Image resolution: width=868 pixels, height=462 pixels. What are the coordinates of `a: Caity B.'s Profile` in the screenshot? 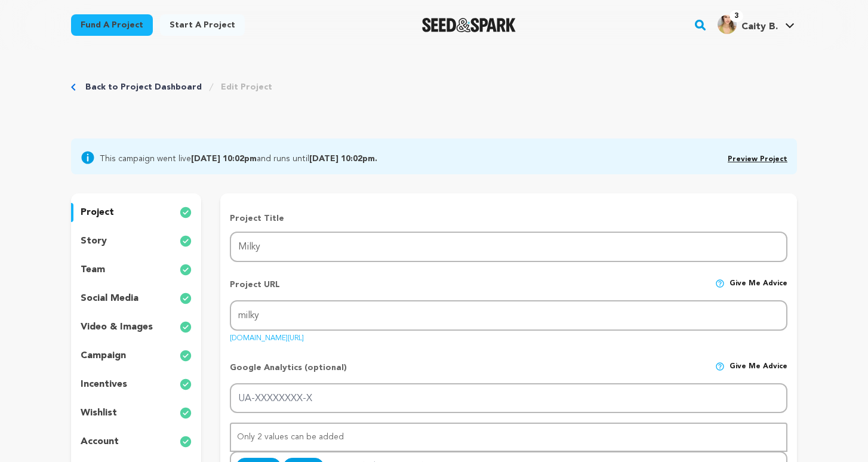 It's located at (755, 23).